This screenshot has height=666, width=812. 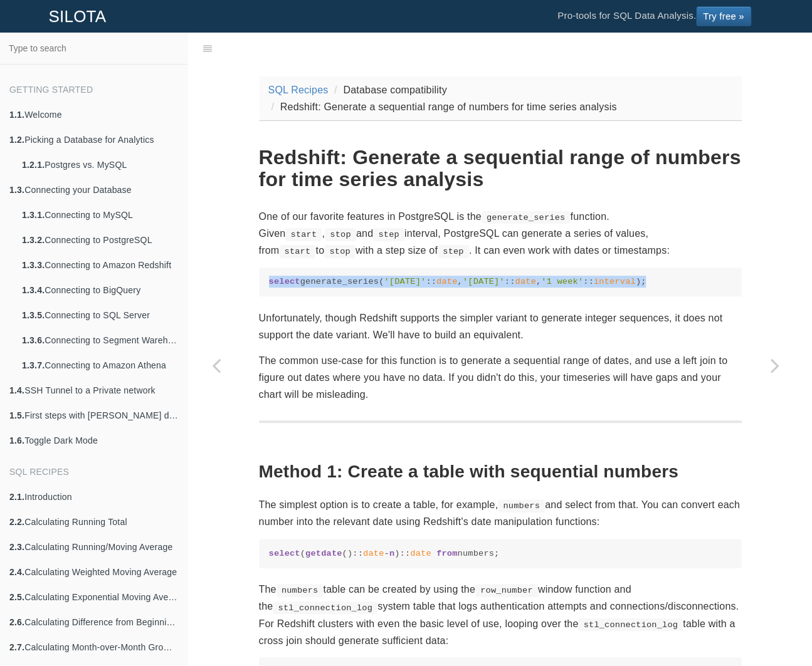 I want to click on code: row_number, so click(x=506, y=591).